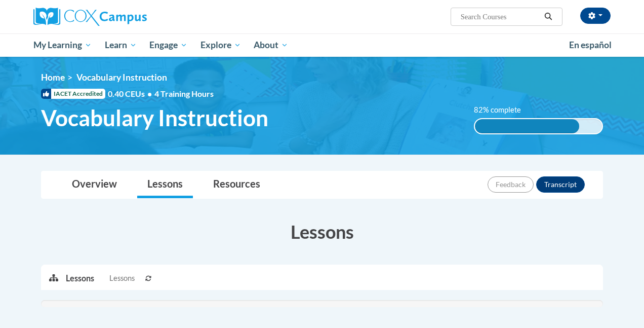 The width and height of the screenshot is (644, 328). Describe the element at coordinates (80, 278) in the screenshot. I see `p: Lessons` at that location.